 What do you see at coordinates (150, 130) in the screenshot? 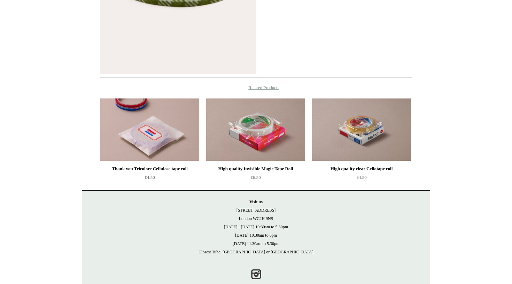
I see `img: Thank you Tricolore Cellulose tape roll` at bounding box center [150, 130].